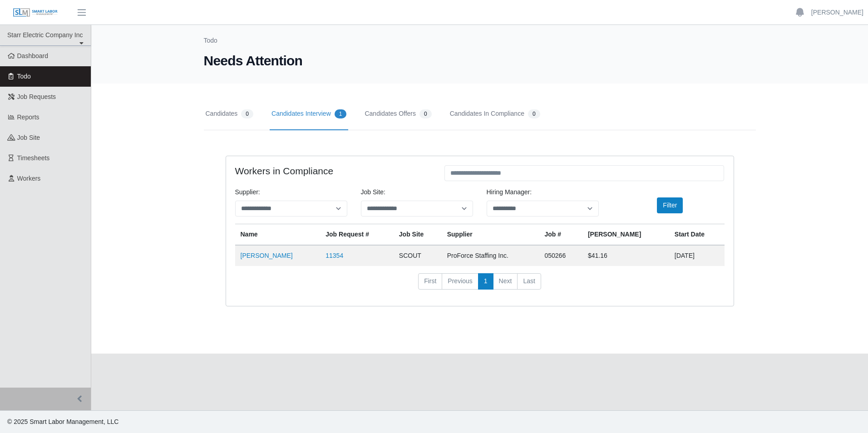  Describe the element at coordinates (24, 76) in the screenshot. I see `span: Todo` at that location.